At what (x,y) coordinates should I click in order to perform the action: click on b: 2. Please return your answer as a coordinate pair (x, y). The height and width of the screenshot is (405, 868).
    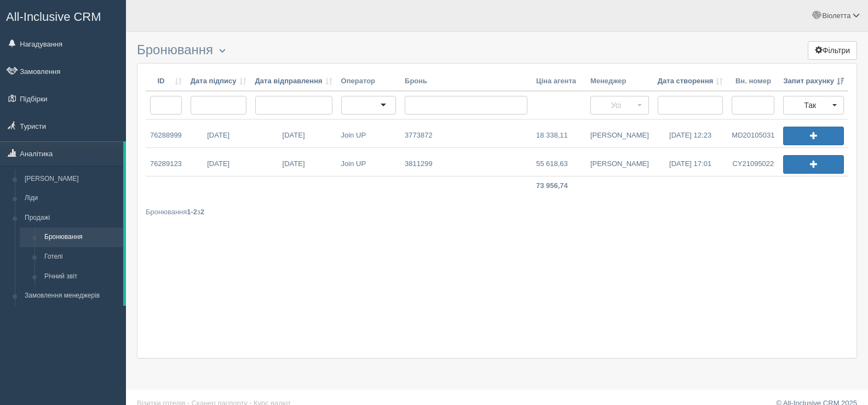
    Looking at the image, I should click on (202, 211).